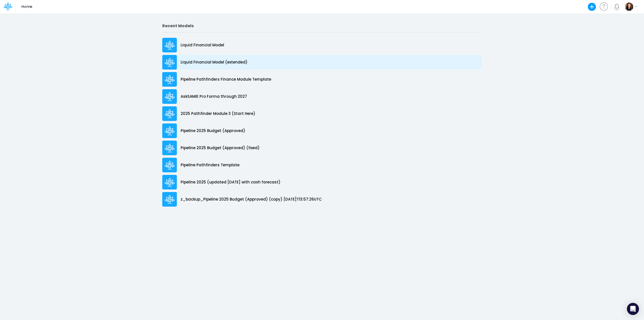 The image size is (644, 320). I want to click on p: AskSAMIE Pro Forma through 2027, so click(214, 96).